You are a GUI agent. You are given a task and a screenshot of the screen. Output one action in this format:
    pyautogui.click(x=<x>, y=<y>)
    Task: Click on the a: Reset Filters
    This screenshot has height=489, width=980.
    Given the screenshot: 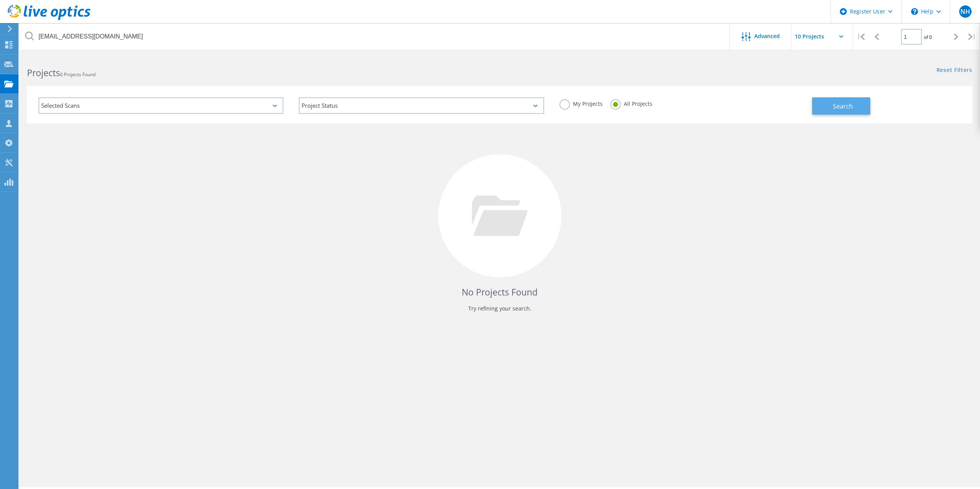 What is the action you would take?
    pyautogui.click(x=954, y=70)
    